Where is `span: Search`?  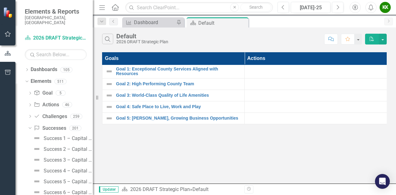
span: Search is located at coordinates (256, 7).